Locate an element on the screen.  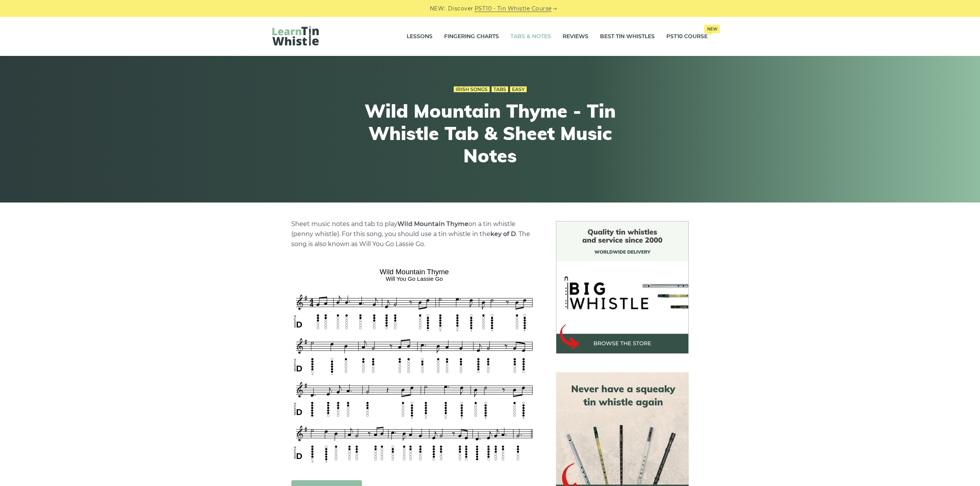
a: Reviews is located at coordinates (575, 37).